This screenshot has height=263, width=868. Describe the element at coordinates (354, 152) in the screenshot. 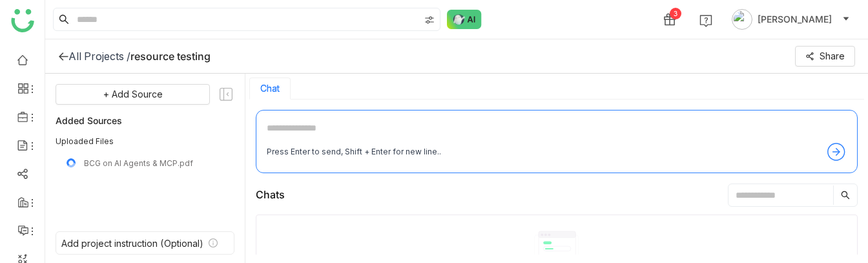

I see `div: Press Enter to send, Shift + Enter for new line..` at that location.